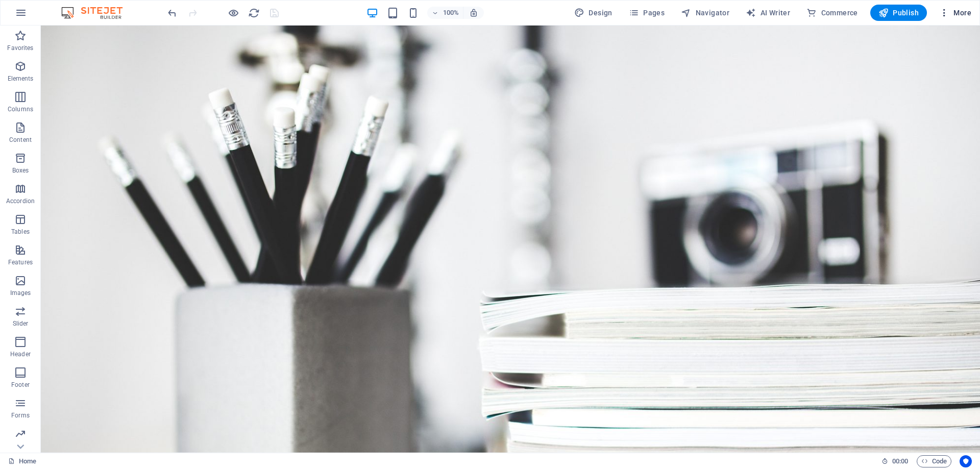 The height and width of the screenshot is (469, 980). I want to click on span: Navigator, so click(705, 12).